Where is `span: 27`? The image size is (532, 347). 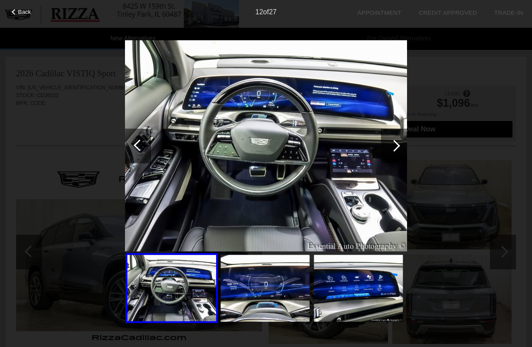
span: 27 is located at coordinates (273, 12).